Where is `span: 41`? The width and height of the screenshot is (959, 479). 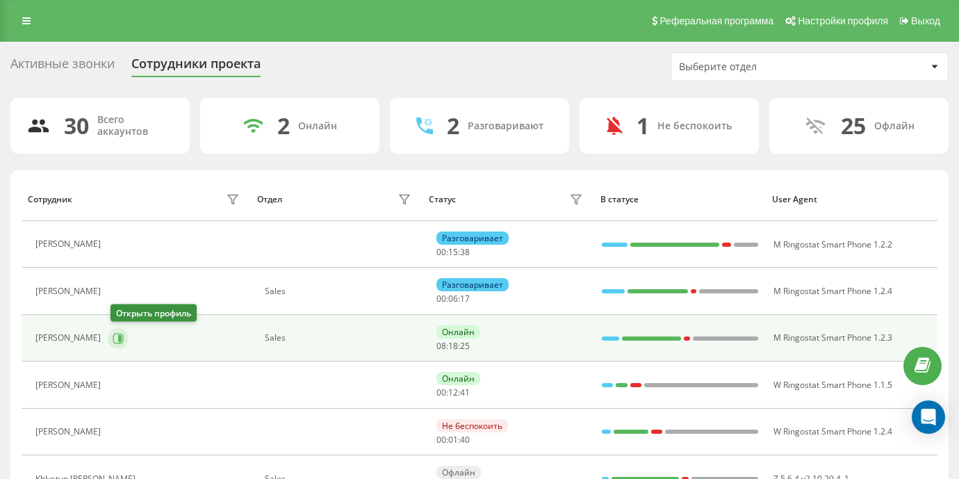 span: 41 is located at coordinates (465, 392).